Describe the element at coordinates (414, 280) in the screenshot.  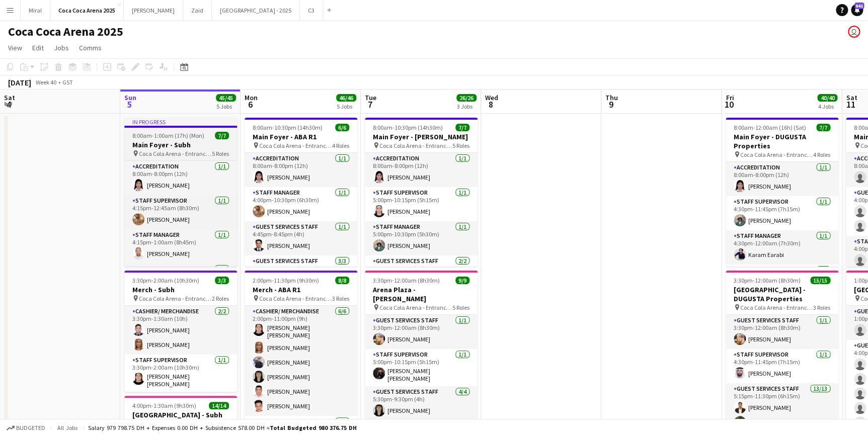
I see `span: 3:30pm-12:00am (8h30m) (Wed)` at that location.